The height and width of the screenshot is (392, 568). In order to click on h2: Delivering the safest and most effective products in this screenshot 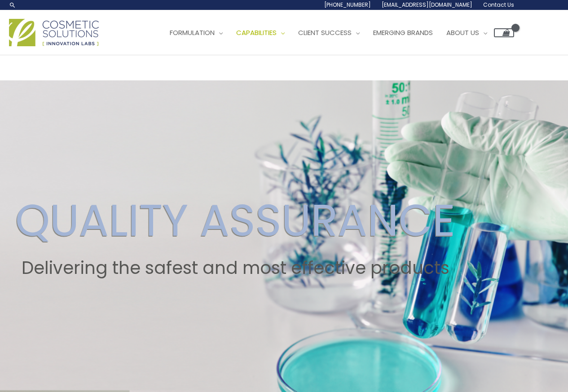, I will do `click(235, 268)`.